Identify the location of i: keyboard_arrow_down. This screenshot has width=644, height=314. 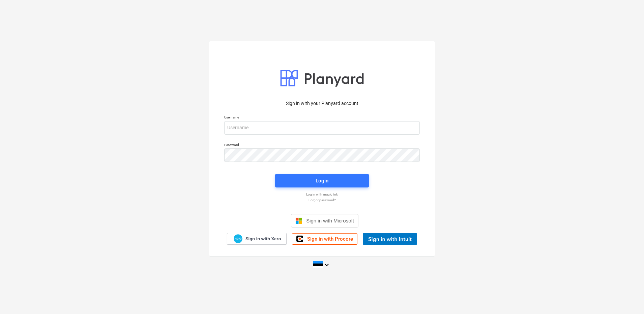
(327, 265).